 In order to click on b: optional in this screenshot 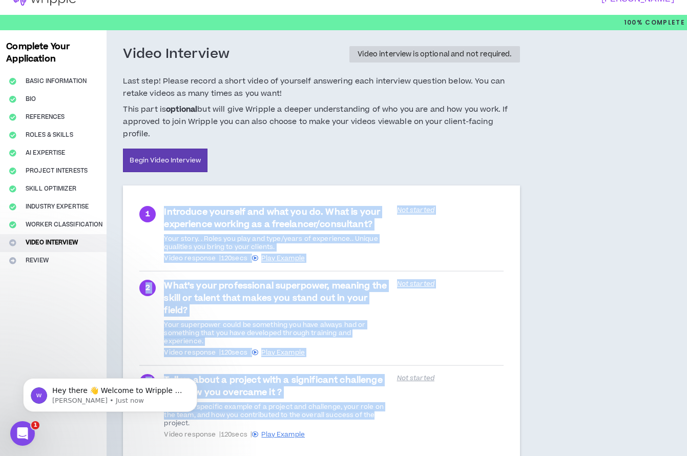, I will do `click(181, 109)`.